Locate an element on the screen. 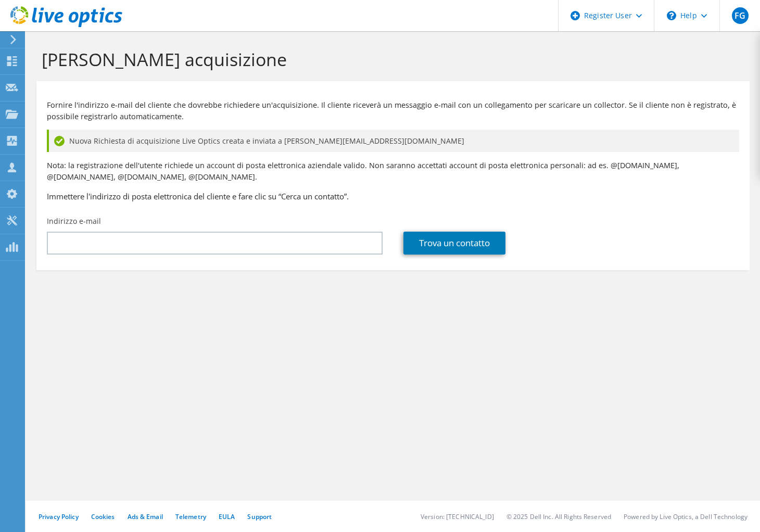 This screenshot has width=760, height=532. a: Privacy Policy is located at coordinates (58, 516).